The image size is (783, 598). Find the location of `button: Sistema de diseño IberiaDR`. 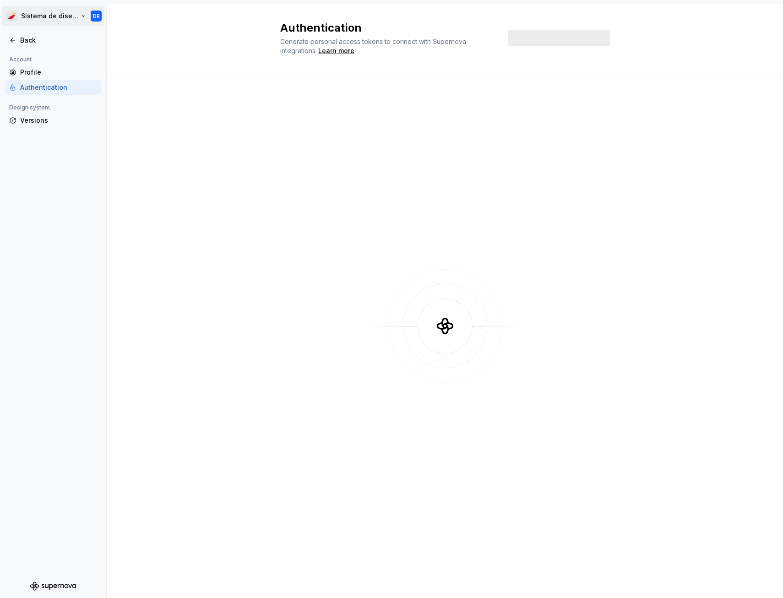

button: Sistema de diseño IberiaDR is located at coordinates (53, 16).